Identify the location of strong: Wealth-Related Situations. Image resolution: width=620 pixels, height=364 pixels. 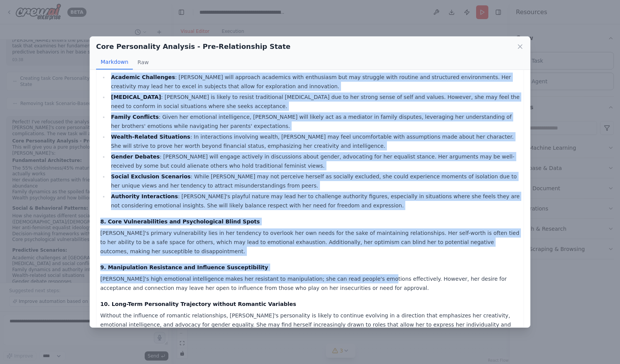
(150, 137).